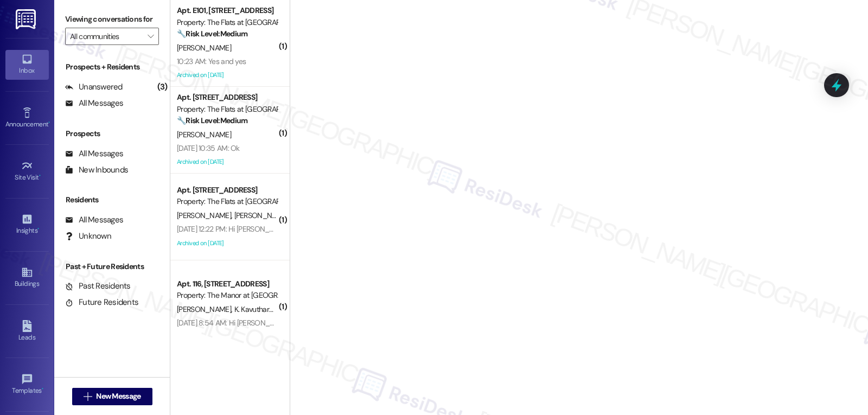 The height and width of the screenshot is (415, 868). Describe the element at coordinates (106, 36) in the screenshot. I see `input: All communities` at that location.